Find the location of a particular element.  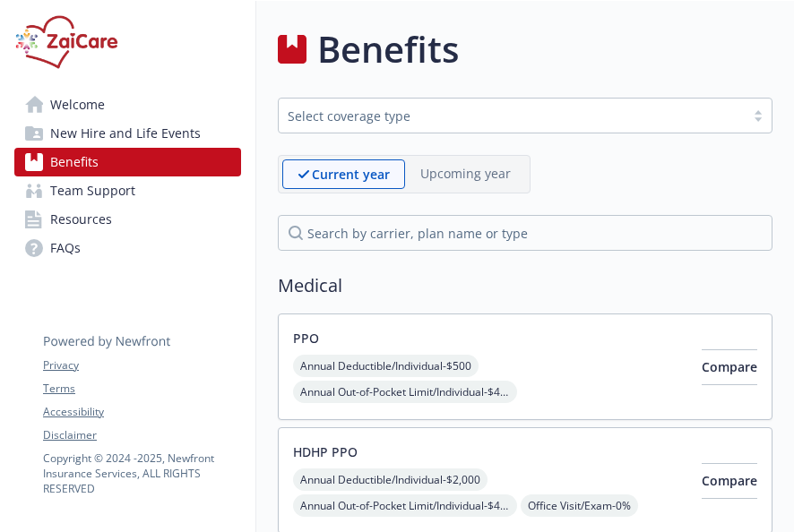

input: search by carrier, plan name or type is located at coordinates (525, 233).